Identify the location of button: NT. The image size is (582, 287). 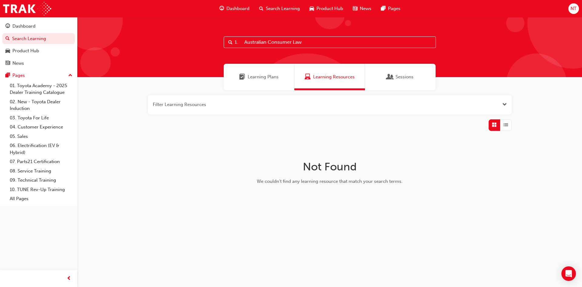
(574, 8).